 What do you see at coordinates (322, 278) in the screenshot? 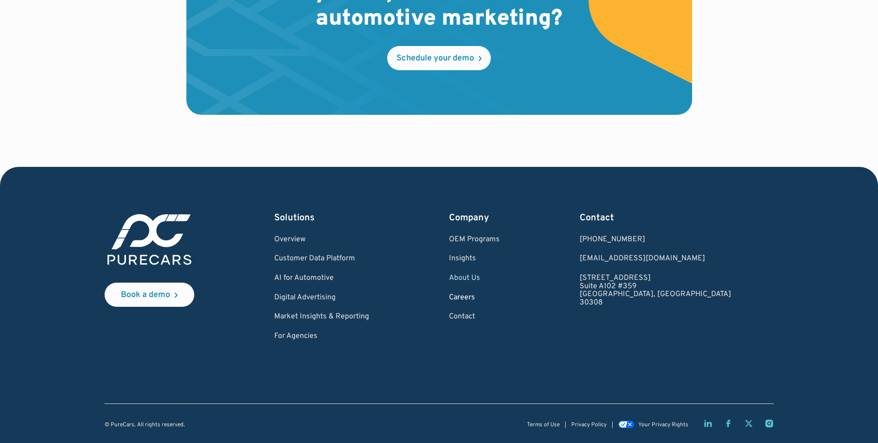
I see `a: AI for Automotive` at bounding box center [322, 278].